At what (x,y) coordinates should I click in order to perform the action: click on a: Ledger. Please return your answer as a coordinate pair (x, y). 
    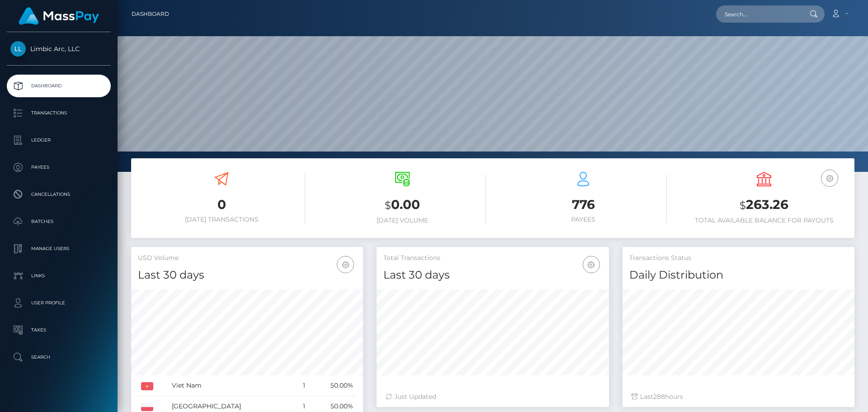
    Looking at the image, I should click on (58, 140).